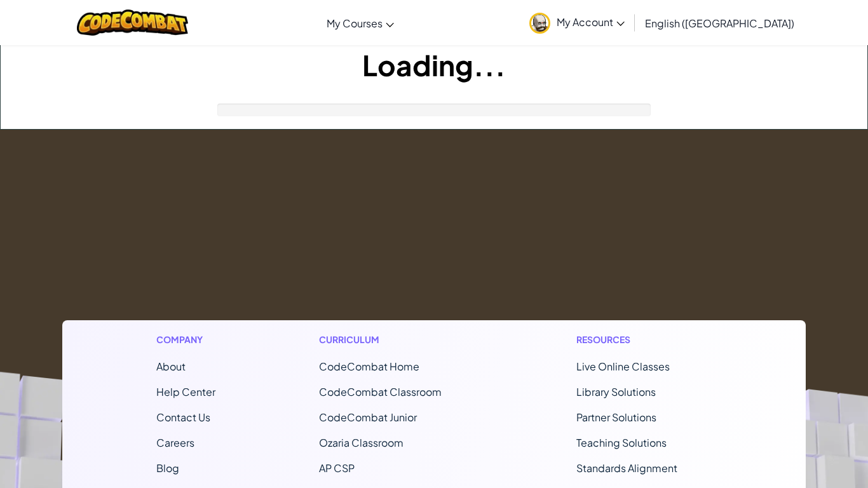  I want to click on a: My Courses, so click(360, 23).